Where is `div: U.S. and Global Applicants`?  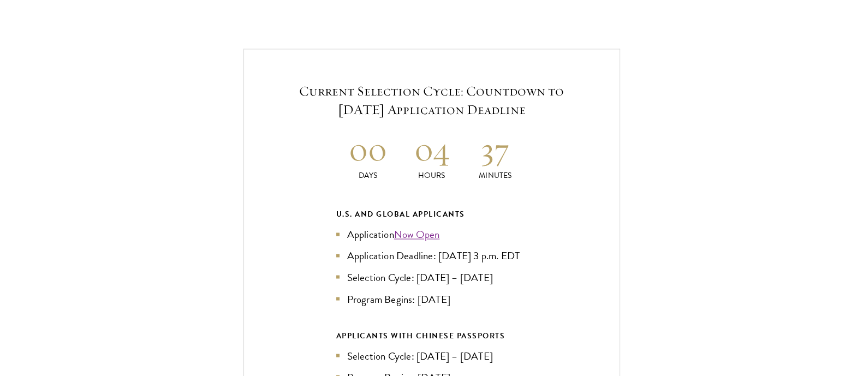
div: U.S. and Global Applicants is located at coordinates (432, 214).